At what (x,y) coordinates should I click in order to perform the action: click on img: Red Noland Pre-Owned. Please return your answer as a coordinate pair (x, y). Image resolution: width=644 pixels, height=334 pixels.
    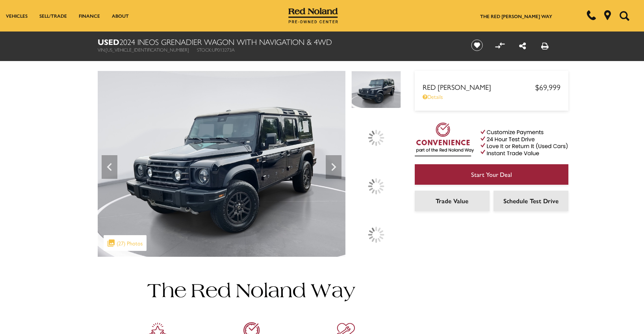
    Looking at the image, I should click on (313, 16).